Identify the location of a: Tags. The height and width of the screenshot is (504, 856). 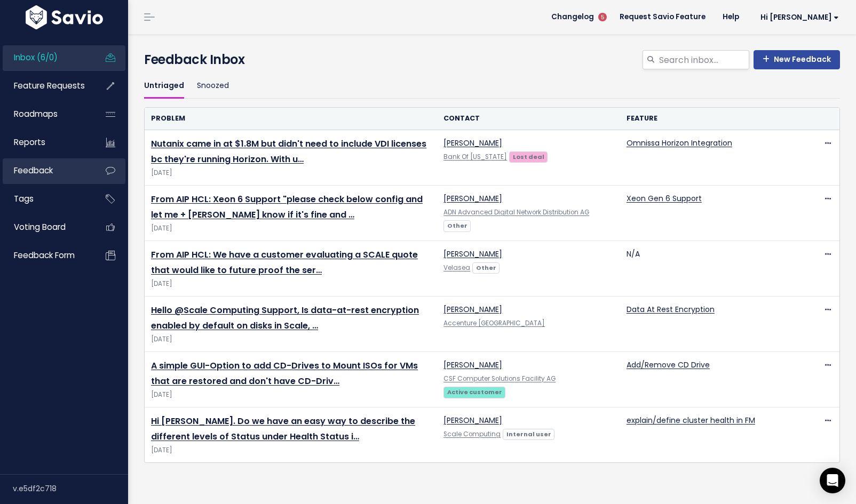
(45, 199).